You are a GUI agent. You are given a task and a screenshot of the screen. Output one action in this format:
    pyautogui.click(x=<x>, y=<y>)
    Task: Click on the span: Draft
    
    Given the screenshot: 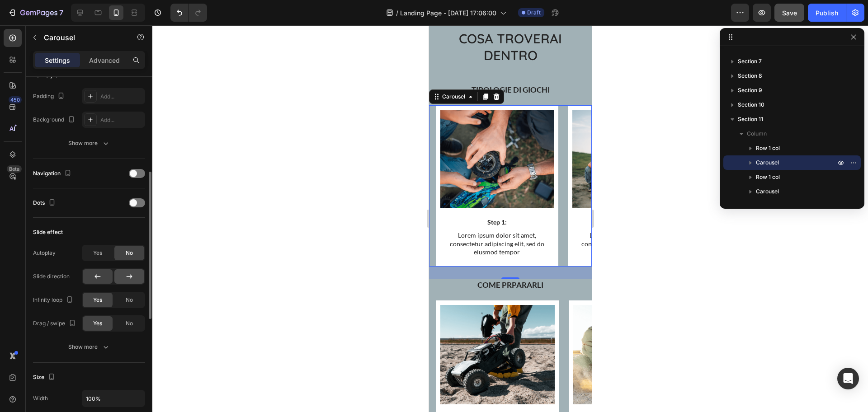 What is the action you would take?
    pyautogui.click(x=534, y=13)
    